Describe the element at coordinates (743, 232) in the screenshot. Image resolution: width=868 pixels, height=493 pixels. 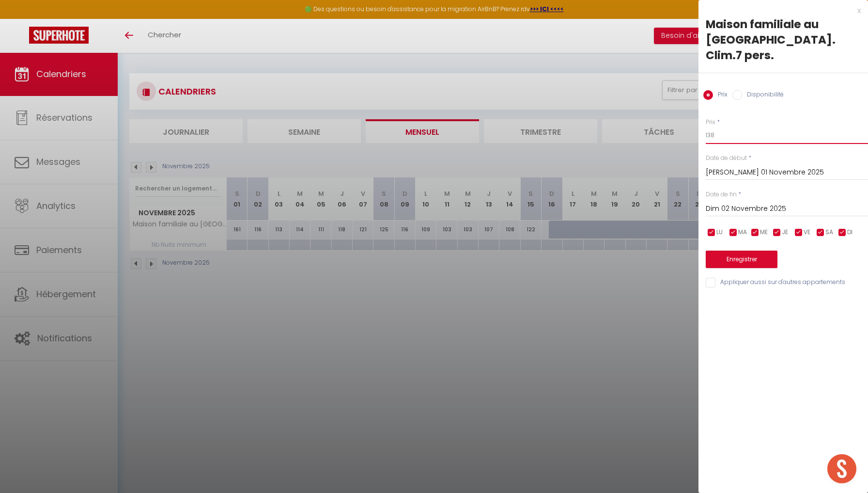
I see `span: MA` at that location.